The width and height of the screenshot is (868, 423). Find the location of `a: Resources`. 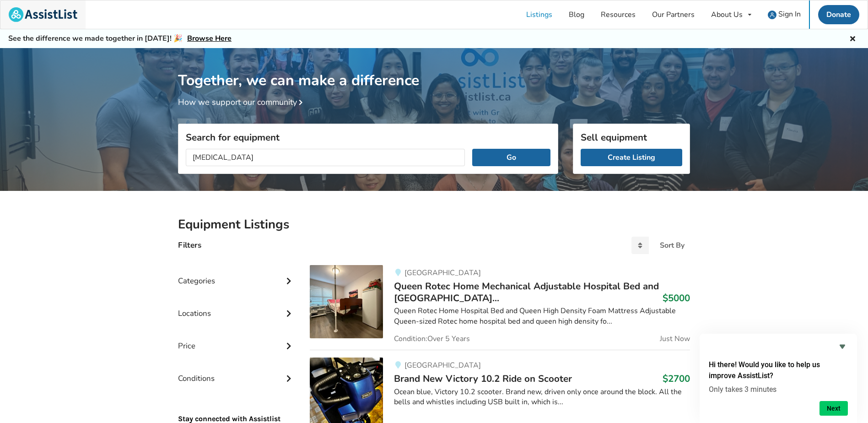

a: Resources is located at coordinates (618, 15).